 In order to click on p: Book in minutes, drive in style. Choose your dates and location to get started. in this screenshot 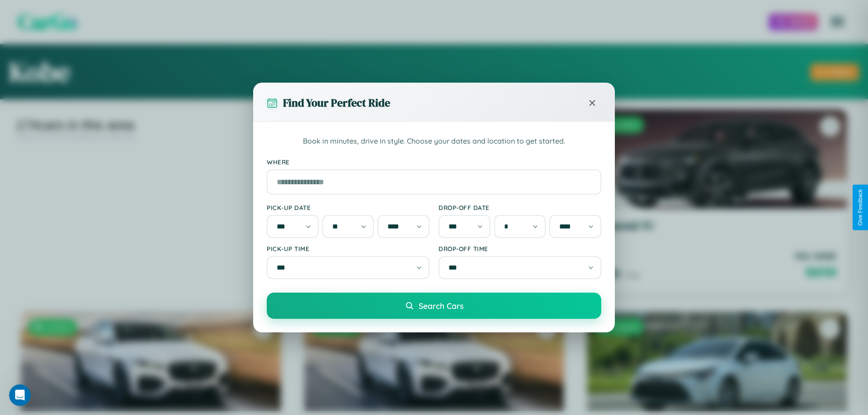, I will do `click(434, 142)`.